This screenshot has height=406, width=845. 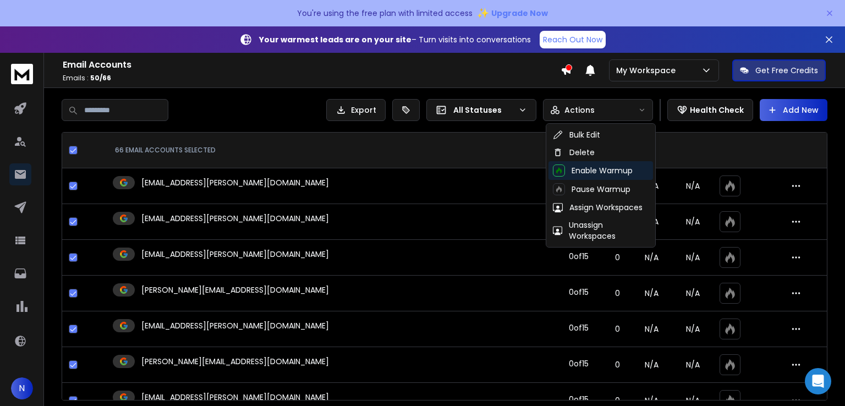 I want to click on div: Enable Warmup, so click(x=592, y=171).